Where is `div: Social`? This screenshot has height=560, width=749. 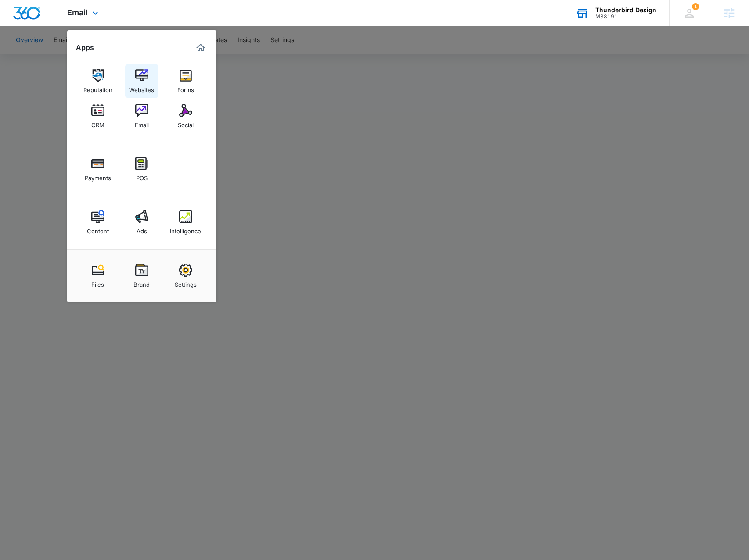
div: Social is located at coordinates (186, 123).